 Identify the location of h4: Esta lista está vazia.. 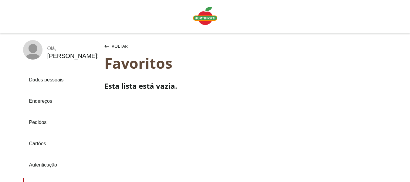
(141, 86).